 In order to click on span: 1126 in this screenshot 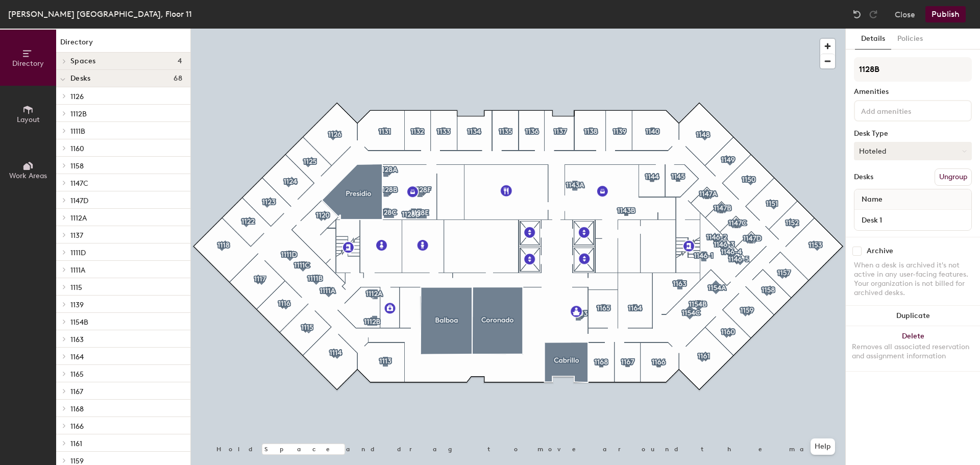, I will do `click(77, 97)`.